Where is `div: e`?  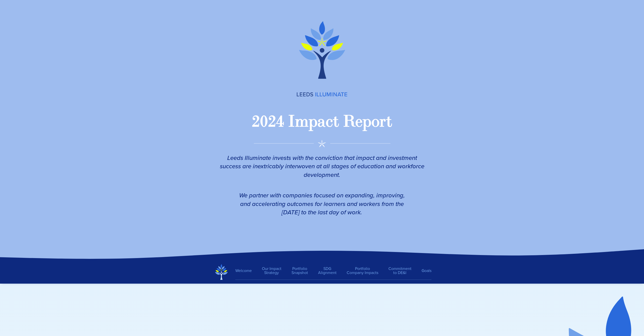 div: e is located at coordinates (359, 122).